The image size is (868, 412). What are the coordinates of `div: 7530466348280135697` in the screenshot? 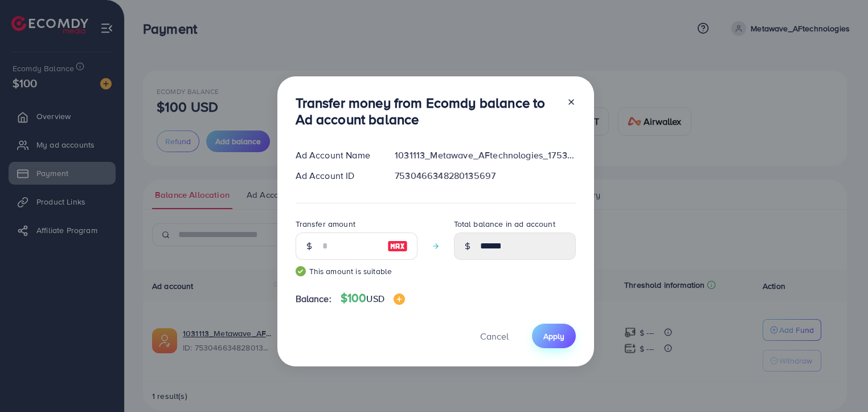 It's located at (485, 176).